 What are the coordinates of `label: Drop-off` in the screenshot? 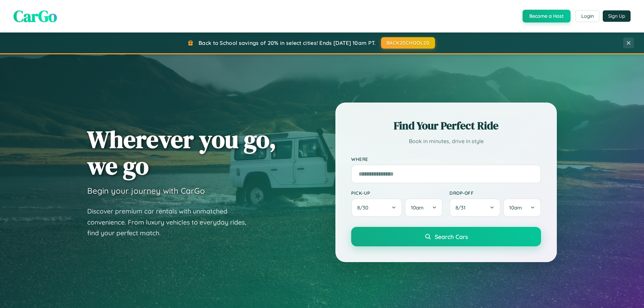 It's located at (495, 193).